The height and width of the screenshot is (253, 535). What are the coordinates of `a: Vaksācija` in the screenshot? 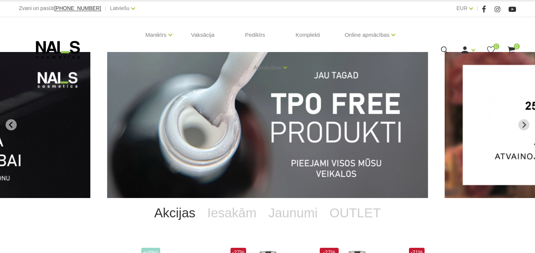 It's located at (203, 35).